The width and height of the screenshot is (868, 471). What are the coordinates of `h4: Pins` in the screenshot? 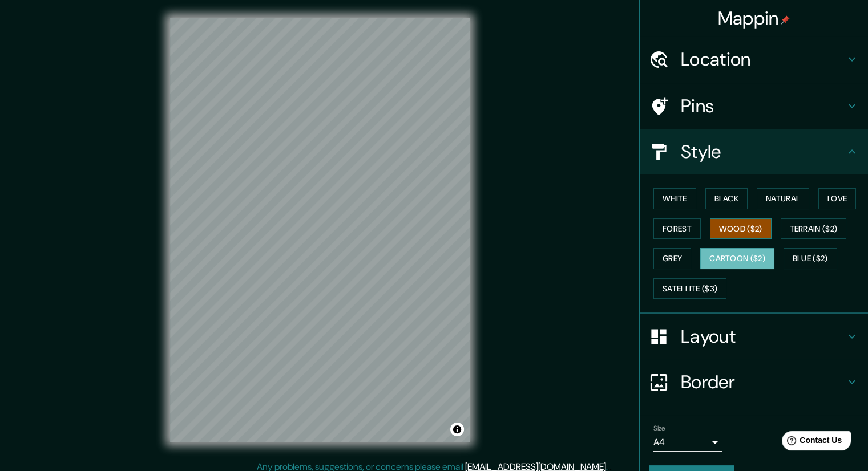 It's located at (763, 106).